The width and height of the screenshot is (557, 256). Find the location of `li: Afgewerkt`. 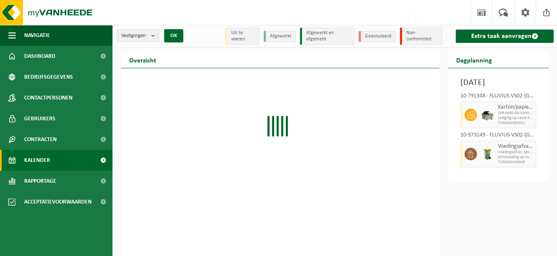

li: Afgewerkt is located at coordinates (280, 36).